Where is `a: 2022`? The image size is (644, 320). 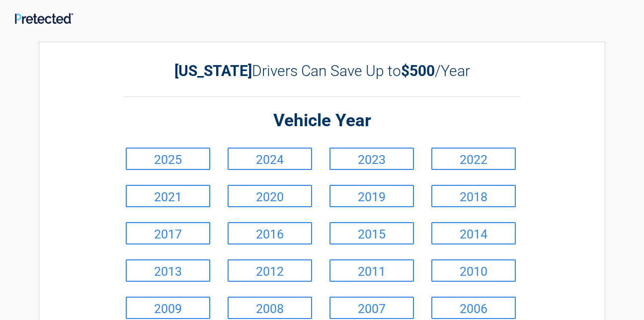
a: 2022 is located at coordinates (474, 158).